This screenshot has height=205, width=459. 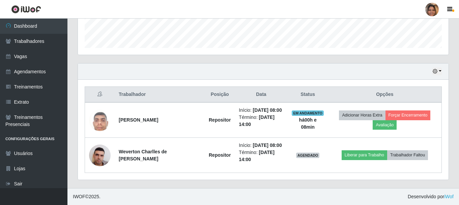 What do you see at coordinates (408, 115) in the screenshot?
I see `button: Forçar Encerramento` at bounding box center [408, 115].